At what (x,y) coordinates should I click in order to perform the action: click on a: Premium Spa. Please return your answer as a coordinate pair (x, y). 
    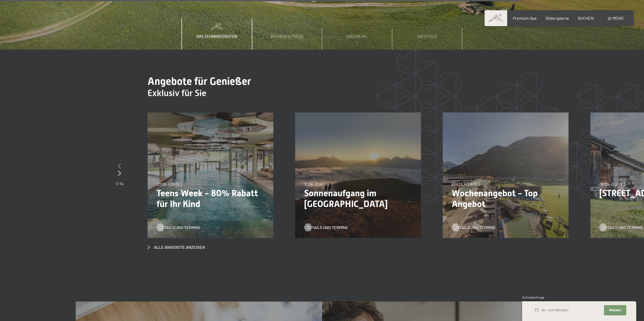
    Looking at the image, I should click on (525, 18).